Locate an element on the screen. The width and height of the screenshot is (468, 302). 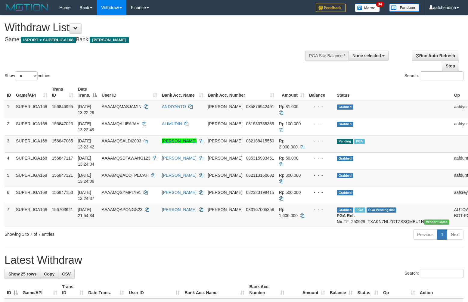
span: Copy 085315983451 to clipboard is located at coordinates (260, 158).